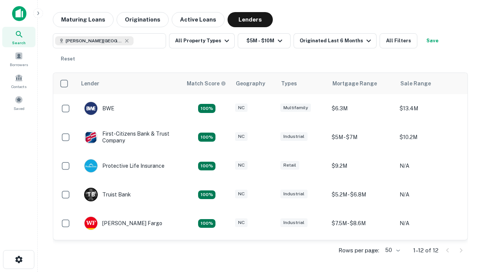  What do you see at coordinates (296, 108) in the screenshot?
I see `div: Multifamily` at bounding box center [296, 108].